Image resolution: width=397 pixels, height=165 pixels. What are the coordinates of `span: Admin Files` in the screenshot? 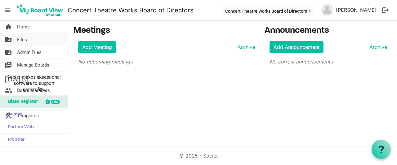 It's located at (29, 52).